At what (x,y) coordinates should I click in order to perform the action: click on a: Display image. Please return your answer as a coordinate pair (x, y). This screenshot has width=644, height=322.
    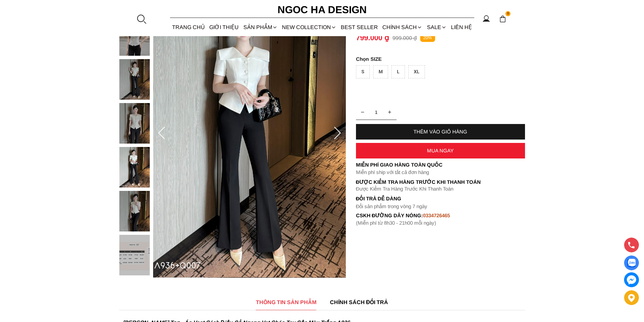
    Looking at the image, I should click on (631, 263).